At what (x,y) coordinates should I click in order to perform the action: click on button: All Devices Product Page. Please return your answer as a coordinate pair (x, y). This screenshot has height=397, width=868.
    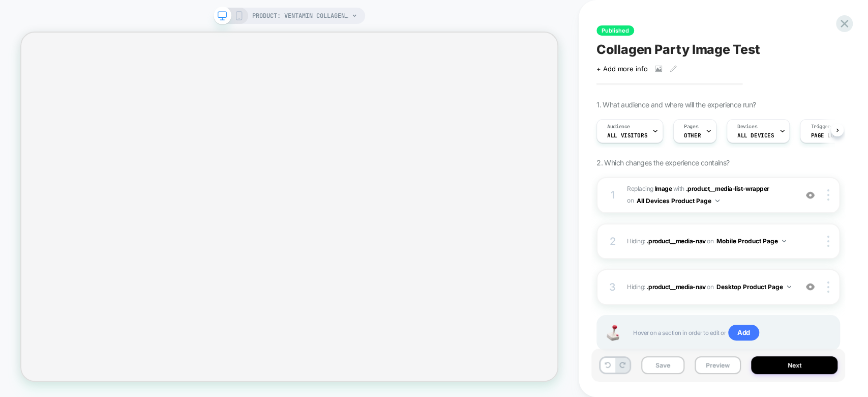
    Looking at the image, I should click on (677, 200).